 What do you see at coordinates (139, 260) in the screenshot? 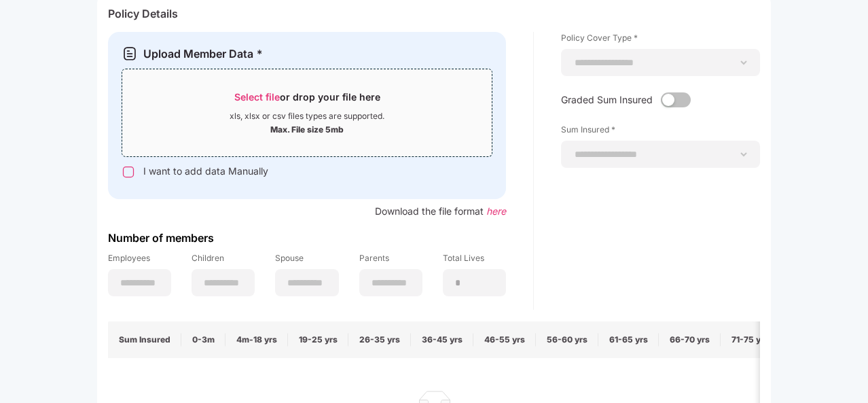
I see `label: Employees` at bounding box center [139, 260].